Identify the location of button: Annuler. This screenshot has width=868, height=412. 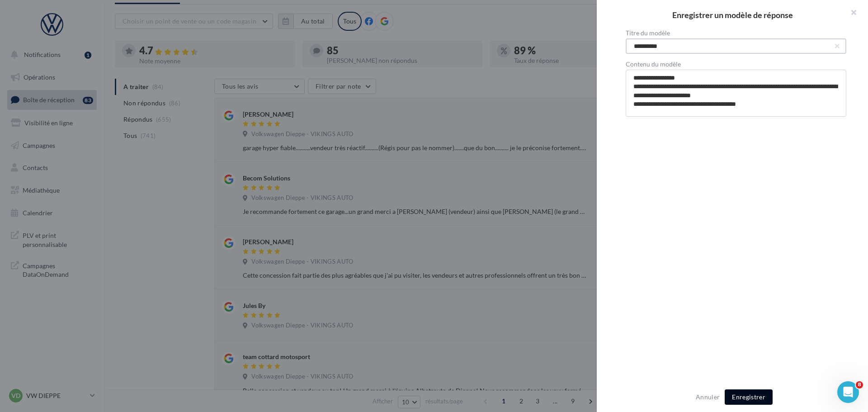
(707, 397).